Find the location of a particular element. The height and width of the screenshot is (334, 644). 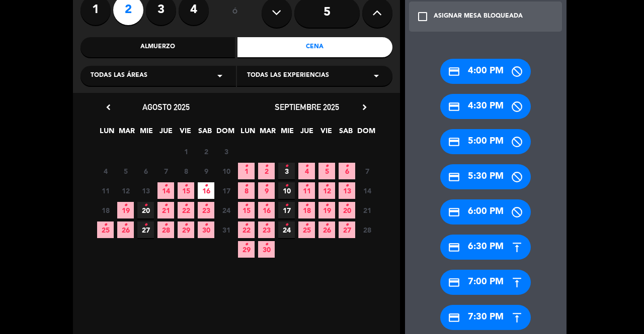

i: chevron_right is located at coordinates (364, 107).